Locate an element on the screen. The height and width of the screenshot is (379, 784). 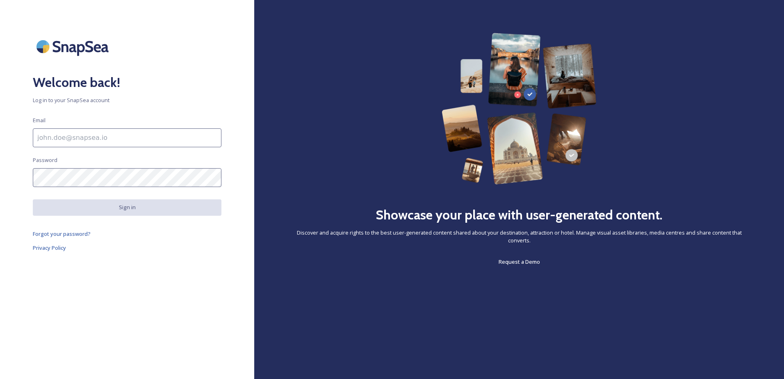
h2: Welcome back! is located at coordinates (127, 82).